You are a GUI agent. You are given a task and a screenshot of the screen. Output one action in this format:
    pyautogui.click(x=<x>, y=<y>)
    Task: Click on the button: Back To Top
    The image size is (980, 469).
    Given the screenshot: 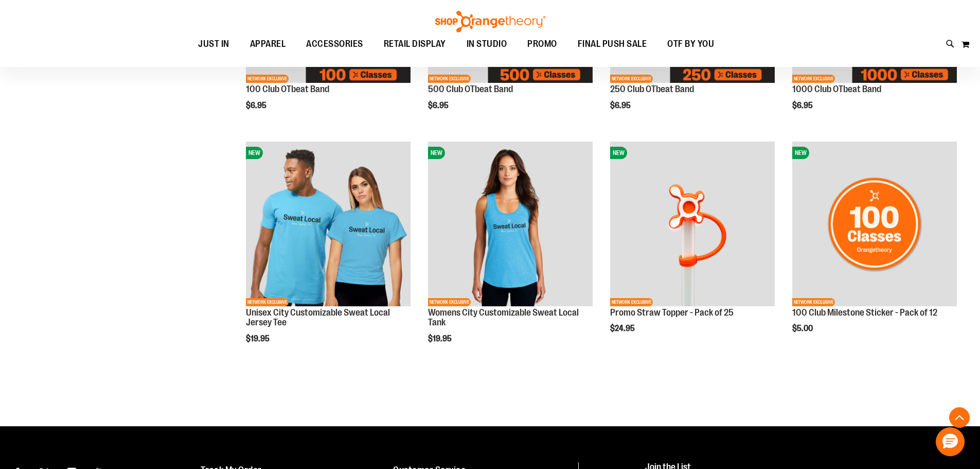 What is the action you would take?
    pyautogui.click(x=960, y=417)
    